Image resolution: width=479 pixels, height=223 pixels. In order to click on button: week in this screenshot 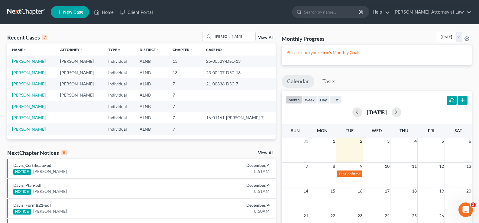, I will do `click(310, 100)`.